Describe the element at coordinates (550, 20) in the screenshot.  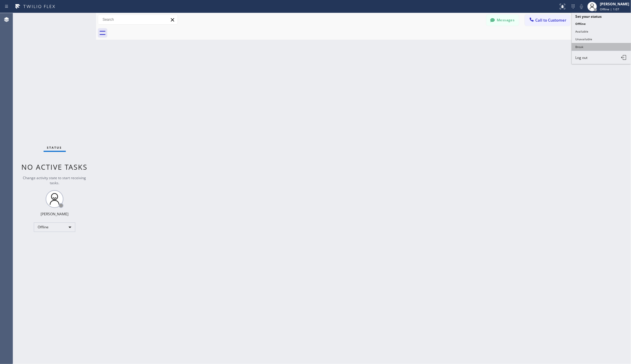
I see `span: Call to Customer` at that location.